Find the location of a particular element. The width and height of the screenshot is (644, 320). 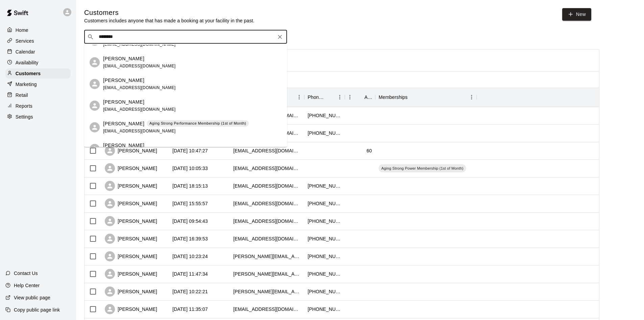

div: Calendar is located at coordinates (38, 52).